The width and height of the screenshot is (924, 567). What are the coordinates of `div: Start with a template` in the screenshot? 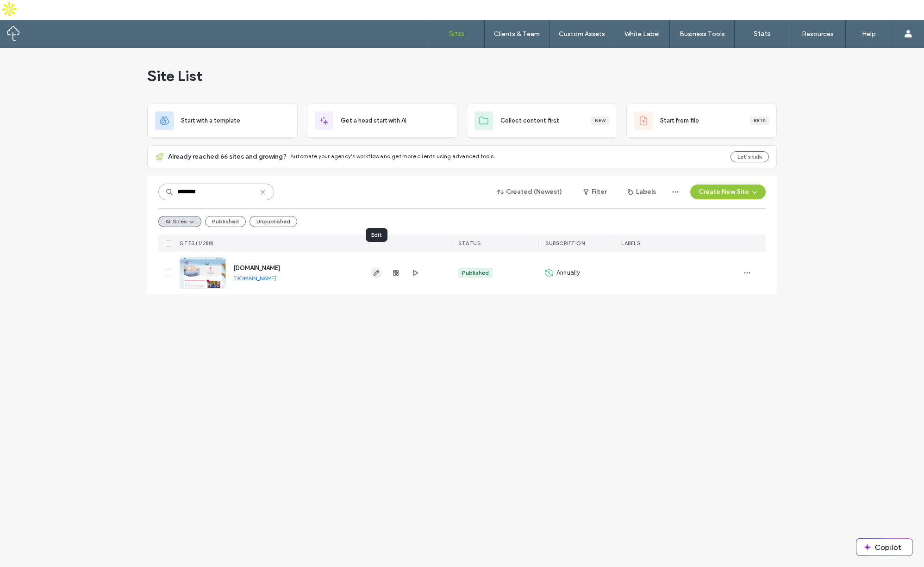 It's located at (222, 121).